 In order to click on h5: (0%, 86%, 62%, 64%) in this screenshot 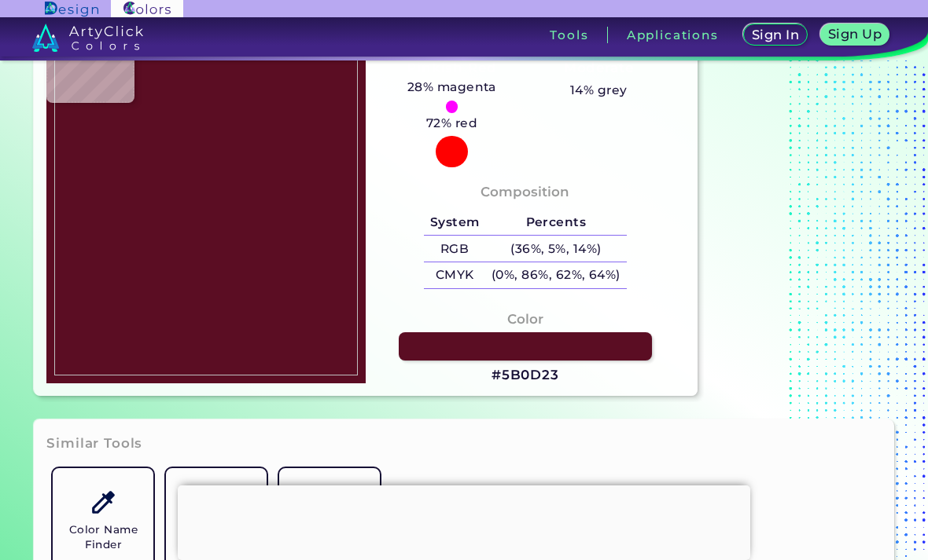, I will do `click(555, 275)`.